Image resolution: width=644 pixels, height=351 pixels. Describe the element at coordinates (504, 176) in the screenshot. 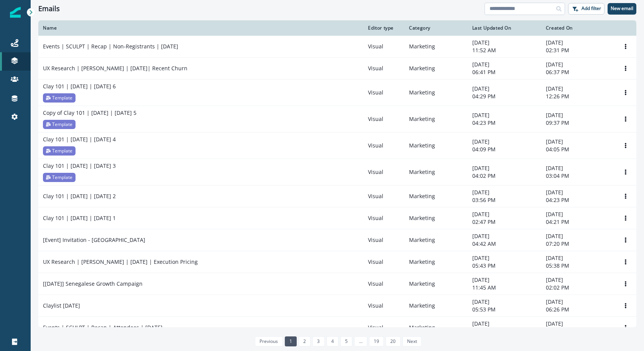

I see `p: 04:02 PM` at that location.